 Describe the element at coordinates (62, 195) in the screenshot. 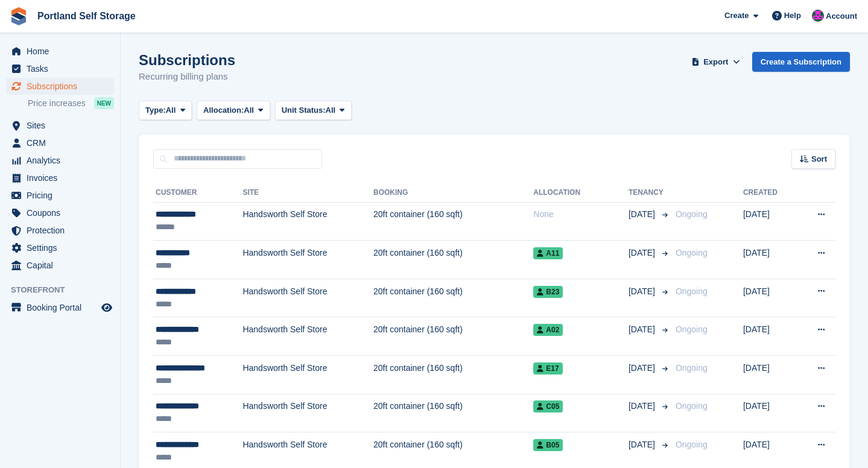

I see `span: Pricing` at that location.